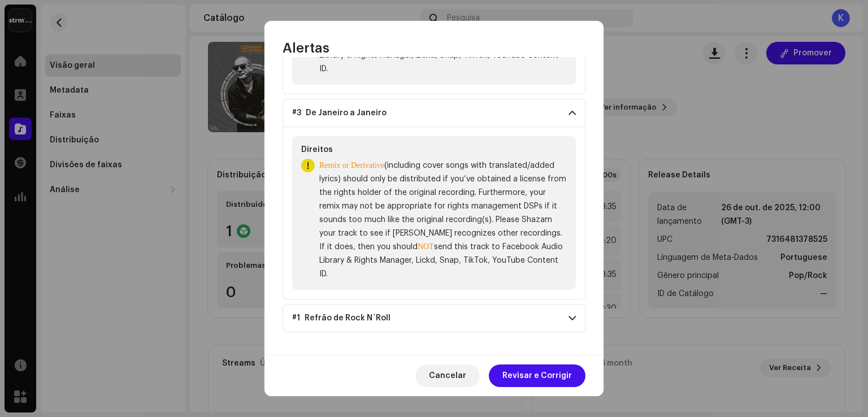 Image resolution: width=868 pixels, height=417 pixels. I want to click on span: Revisar e Corrigir, so click(537, 376).